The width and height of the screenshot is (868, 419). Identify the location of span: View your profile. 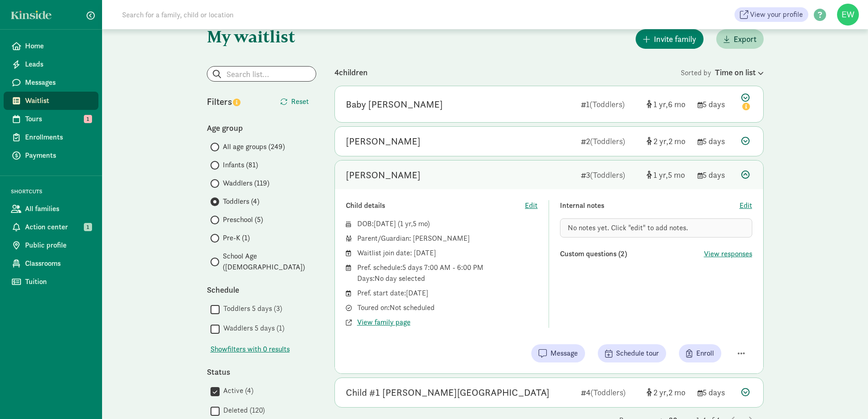
(776, 14).